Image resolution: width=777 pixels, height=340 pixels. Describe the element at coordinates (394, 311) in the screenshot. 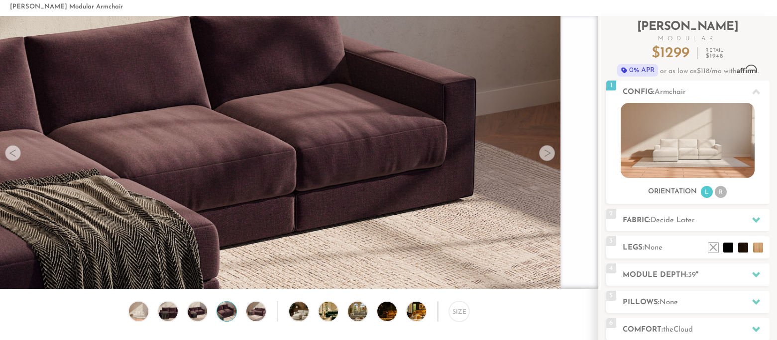

I see `img: DreamSofa Modular Sofa & Sectional Video Presentation 4` at that location.